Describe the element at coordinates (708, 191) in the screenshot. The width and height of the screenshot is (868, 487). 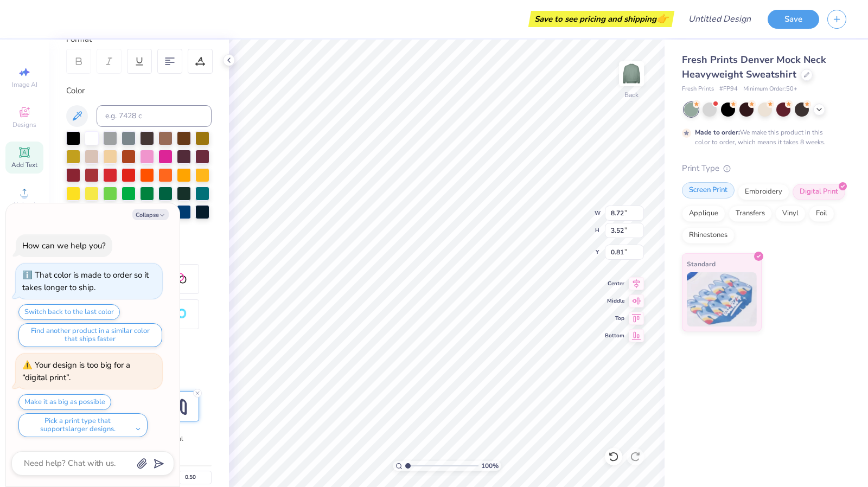
I see `div: Screen Print` at that location.